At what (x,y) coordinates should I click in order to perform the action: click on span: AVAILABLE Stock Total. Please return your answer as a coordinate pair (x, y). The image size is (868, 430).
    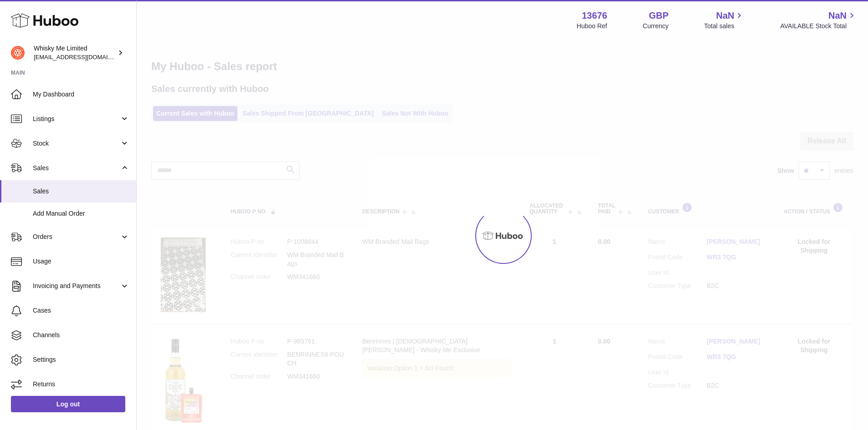
    Looking at the image, I should click on (818, 26).